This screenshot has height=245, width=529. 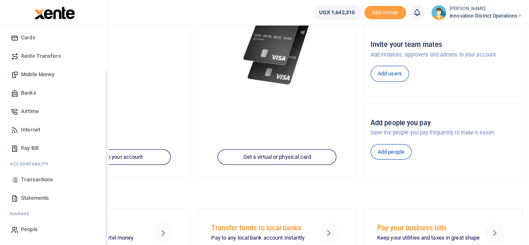 What do you see at coordinates (426, 238) in the screenshot?
I see `p: Keep your utilities and taxes in great shape` at bounding box center [426, 238].